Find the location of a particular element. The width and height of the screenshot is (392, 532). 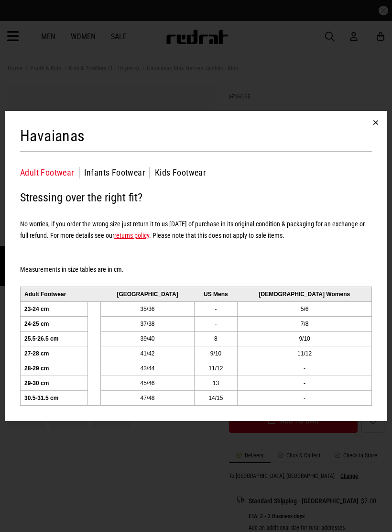

td: 30.5-31.5 cm is located at coordinates (54, 398).